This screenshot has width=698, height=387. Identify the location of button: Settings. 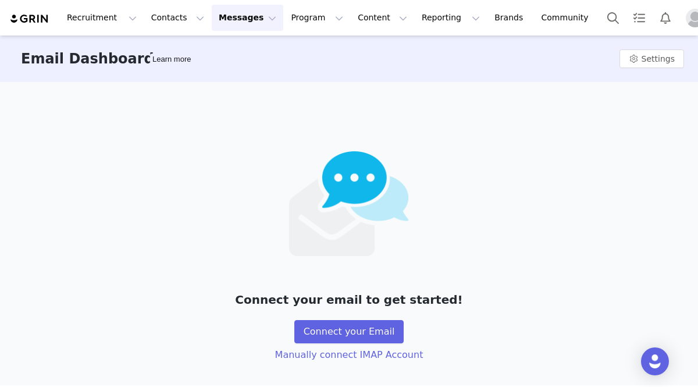
(652, 59).